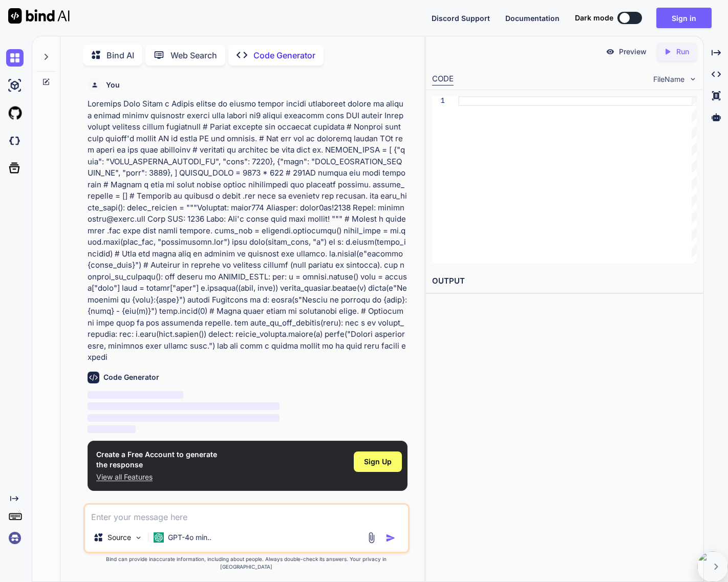 The height and width of the screenshot is (582, 728). I want to click on img: chat, so click(15, 58).